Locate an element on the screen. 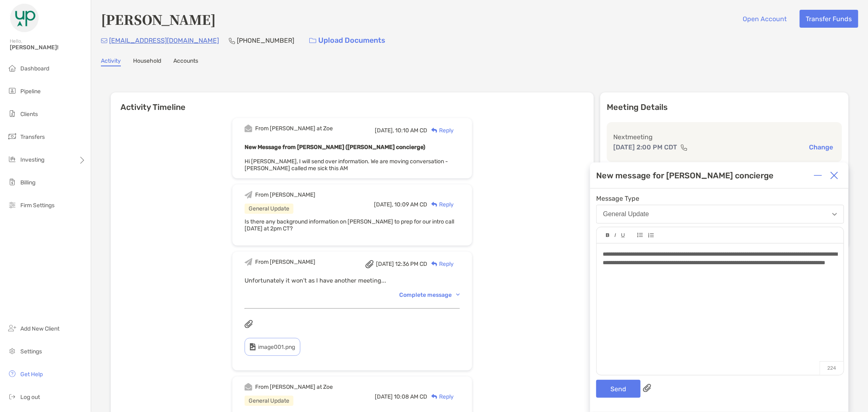 The width and height of the screenshot is (868, 412). span: Message Type is located at coordinates (720, 198).